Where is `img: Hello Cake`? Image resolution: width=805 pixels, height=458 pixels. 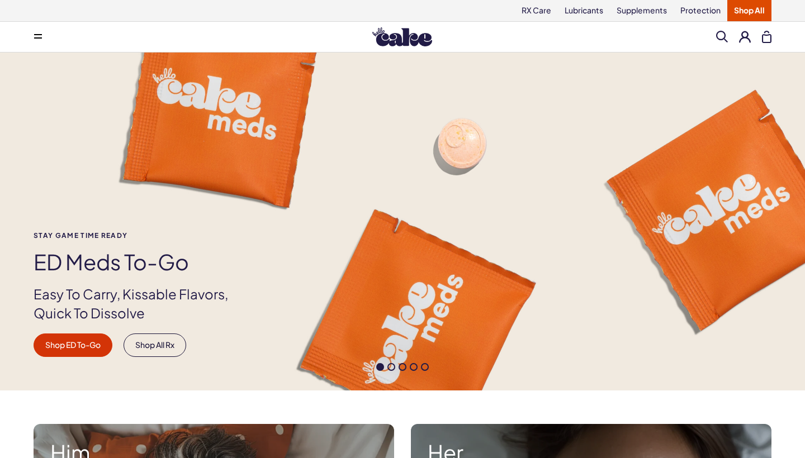 img: Hello Cake is located at coordinates (402, 37).